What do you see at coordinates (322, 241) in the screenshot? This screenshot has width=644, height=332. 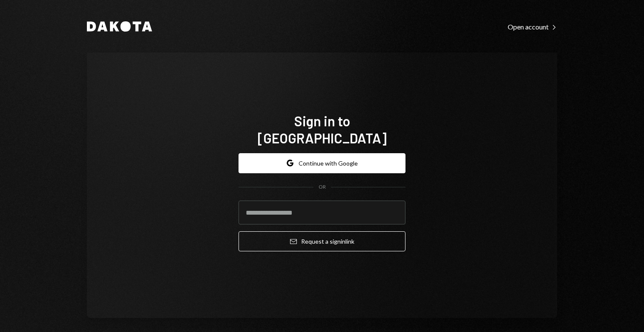 I see `button: Request a signinlink` at bounding box center [322, 241].